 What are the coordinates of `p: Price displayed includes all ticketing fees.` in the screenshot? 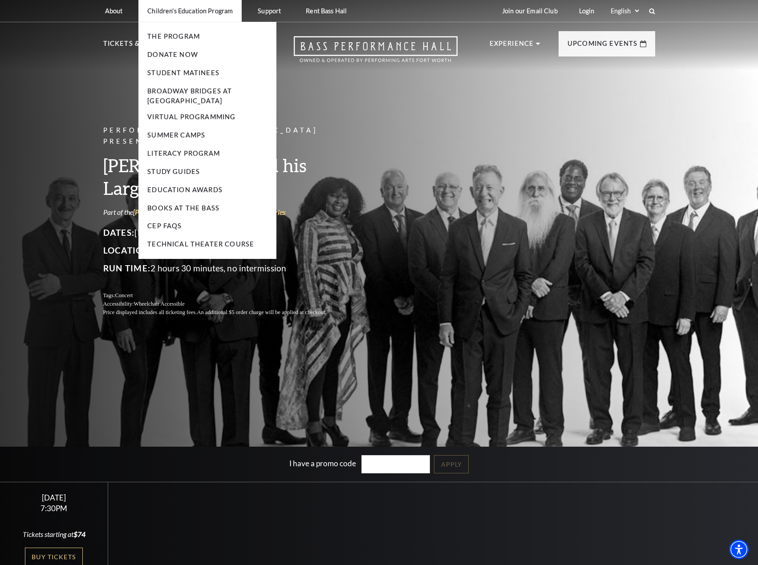 It's located at (226, 312).